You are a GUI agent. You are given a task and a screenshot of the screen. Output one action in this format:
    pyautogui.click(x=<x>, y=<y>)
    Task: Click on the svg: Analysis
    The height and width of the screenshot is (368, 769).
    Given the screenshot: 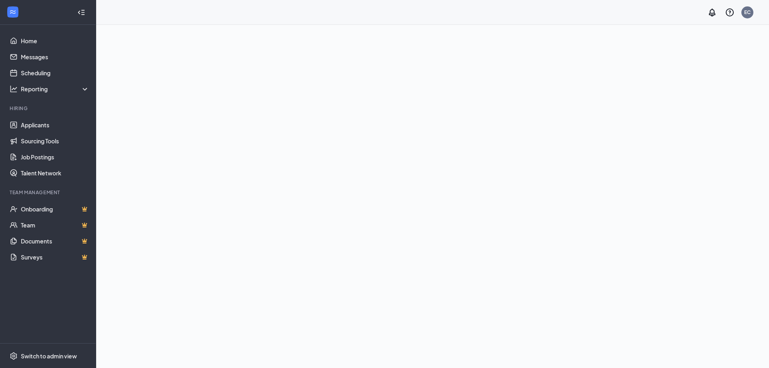 What is the action you would take?
    pyautogui.click(x=14, y=89)
    